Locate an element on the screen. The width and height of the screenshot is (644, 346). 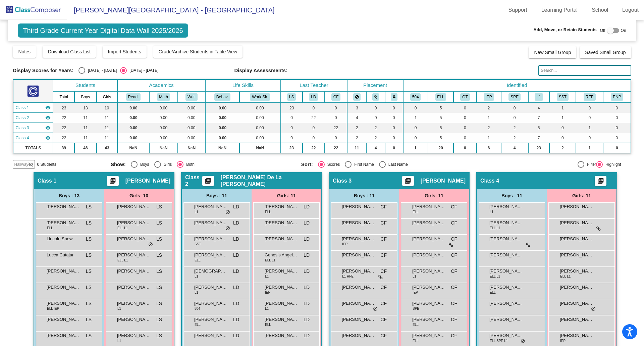
td: 43 is located at coordinates (107, 148).